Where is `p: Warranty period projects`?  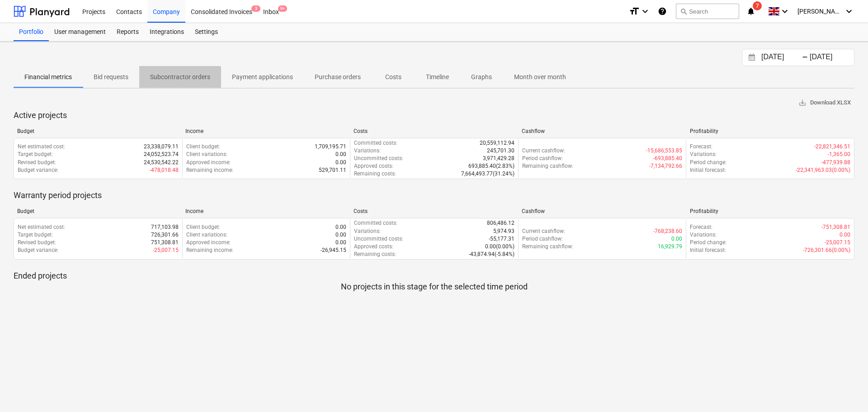 p: Warranty period projects is located at coordinates (434, 196).